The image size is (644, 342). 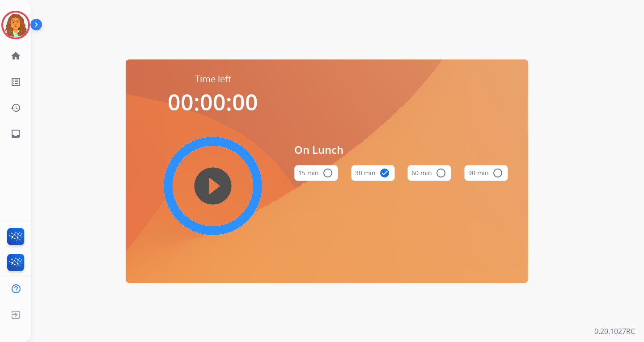 What do you see at coordinates (16, 82) in the screenshot?
I see `mat-icon: list_alt` at bounding box center [16, 82].